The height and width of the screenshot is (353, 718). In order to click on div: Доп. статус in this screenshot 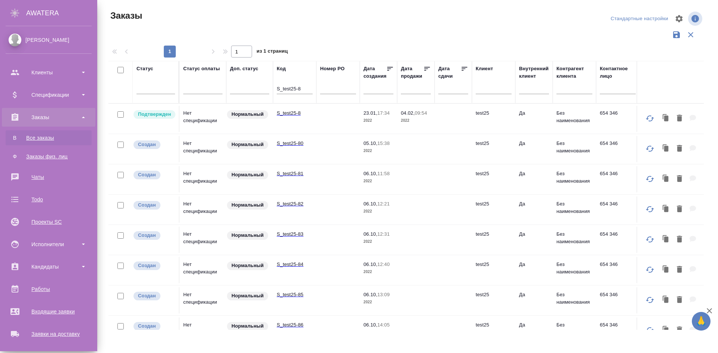, I will do `click(244, 69)`.